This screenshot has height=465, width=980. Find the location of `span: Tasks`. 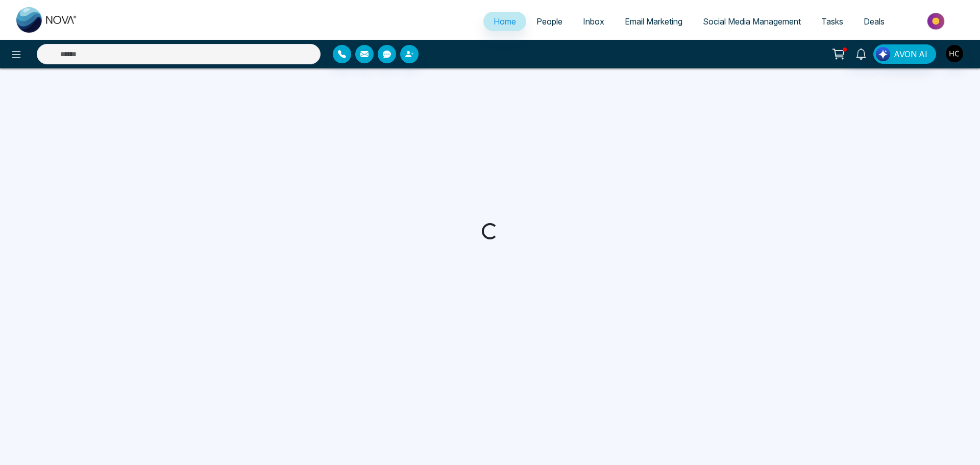

span: Tasks is located at coordinates (832, 21).